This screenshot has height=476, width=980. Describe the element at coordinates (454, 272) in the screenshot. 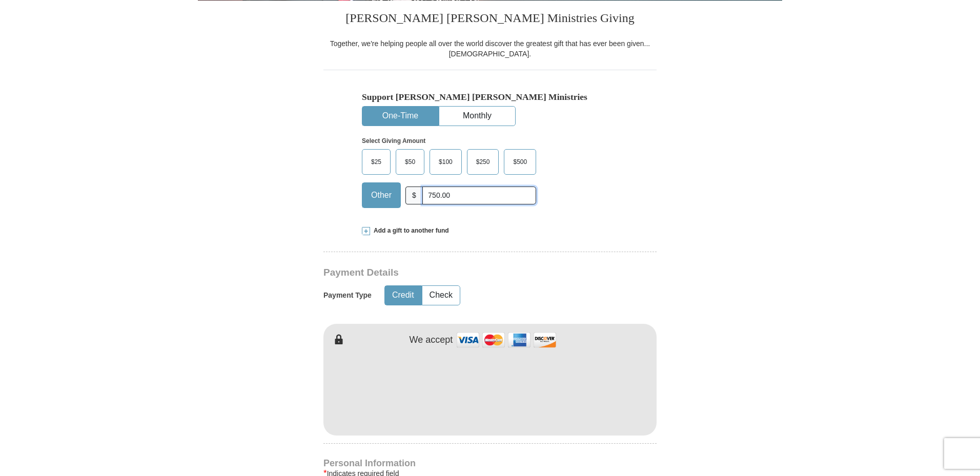

I see `h3: Payment Details` at that location.